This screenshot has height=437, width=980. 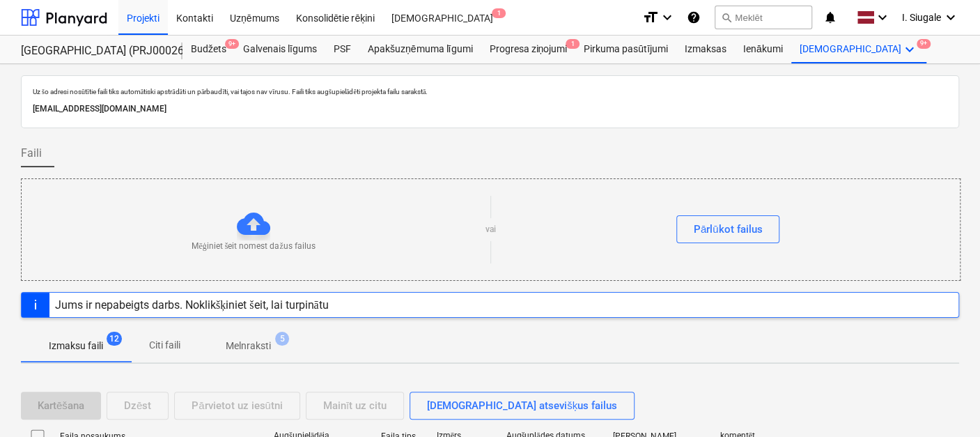 What do you see at coordinates (280, 50) in the screenshot?
I see `div: Galvenais līgums` at bounding box center [280, 50].